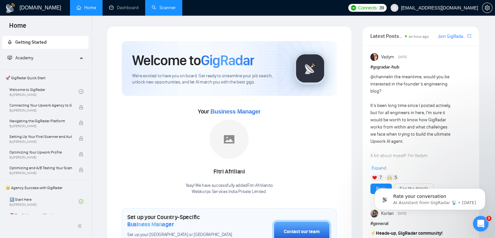  I want to click on span: 3, so click(489, 218).